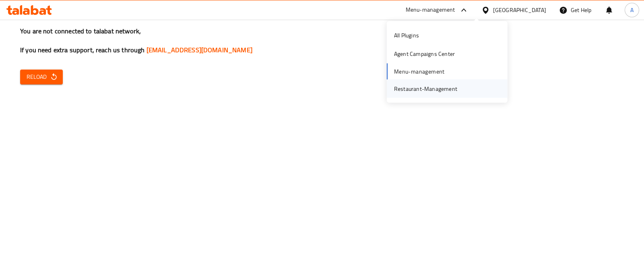 This screenshot has height=277, width=644. I want to click on span: A, so click(632, 10).